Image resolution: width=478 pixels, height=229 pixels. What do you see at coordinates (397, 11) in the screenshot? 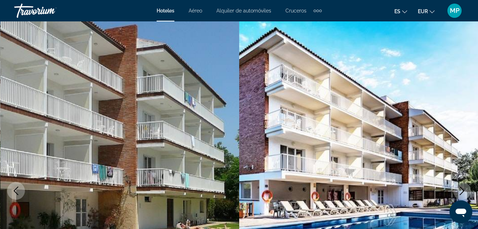
I see `span: es` at bounding box center [397, 11].